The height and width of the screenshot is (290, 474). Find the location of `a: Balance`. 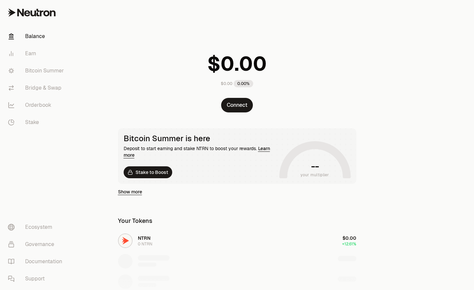

a: Balance is located at coordinates (37, 36).